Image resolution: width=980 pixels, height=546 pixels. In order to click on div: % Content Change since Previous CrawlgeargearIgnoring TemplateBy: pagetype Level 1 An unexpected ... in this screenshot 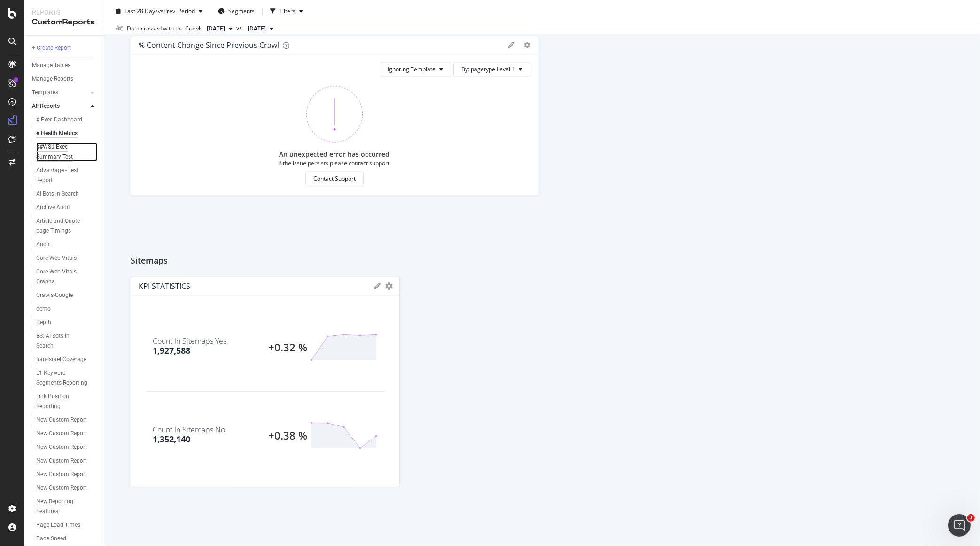, I will do `click(335, 141)`.